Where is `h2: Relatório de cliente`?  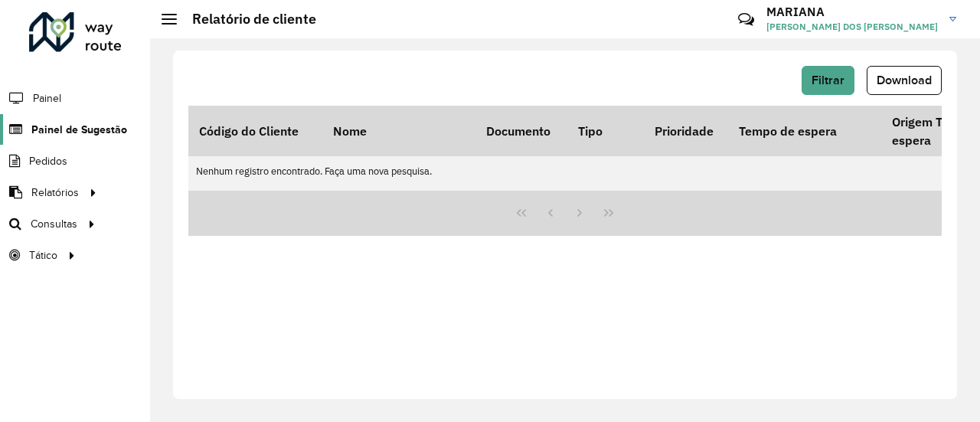 h2: Relatório de cliente is located at coordinates (246, 19).